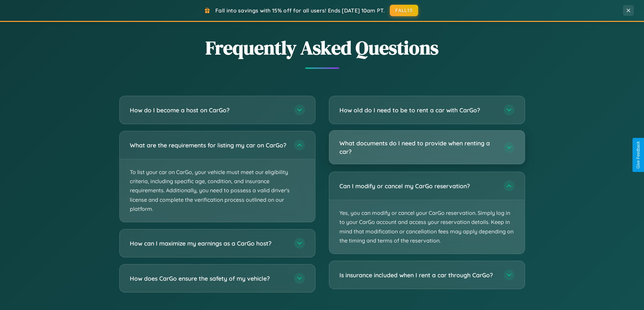 The height and width of the screenshot is (310, 644). What do you see at coordinates (209, 244) in the screenshot?
I see `h3: How can I maximize my earnings as a CarGo host?` at bounding box center [209, 244].